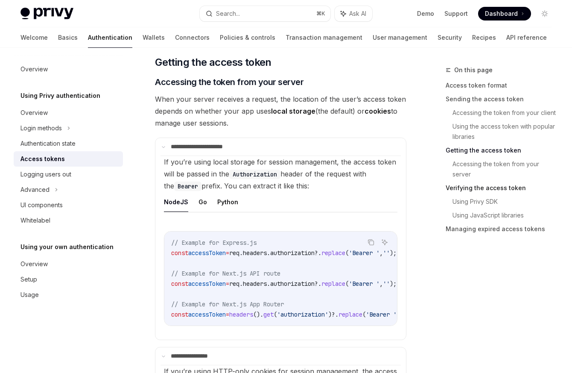 This screenshot has height=373, width=572. Describe the element at coordinates (293, 111) in the screenshot. I see `strong: local storage` at that location.